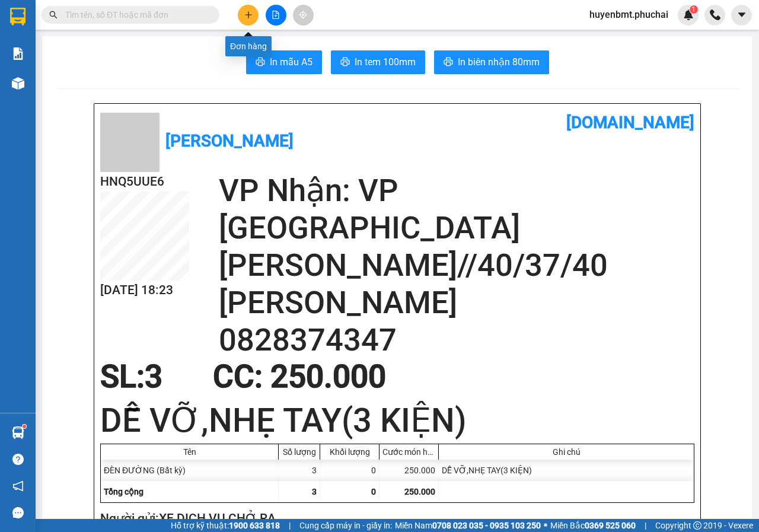  What do you see at coordinates (291, 61) in the screenshot?
I see `span: In mẫu A5` at bounding box center [291, 61].